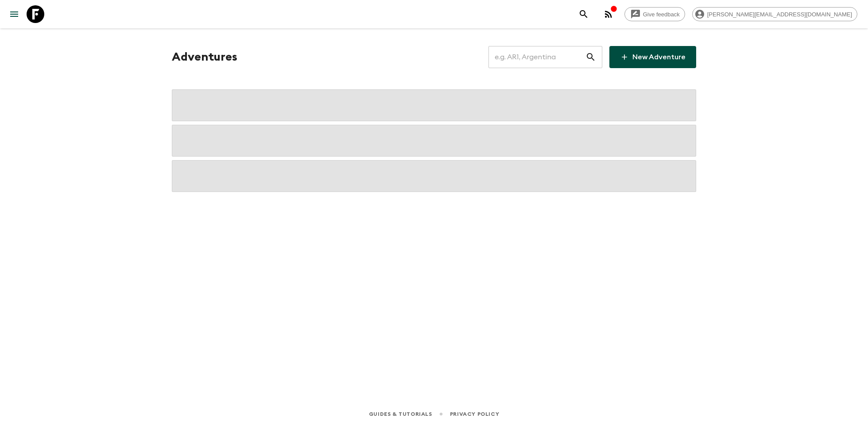 The width and height of the screenshot is (868, 426). What do you see at coordinates (537, 57) in the screenshot?
I see `input: e.g. AR1, Argentina` at bounding box center [537, 57].